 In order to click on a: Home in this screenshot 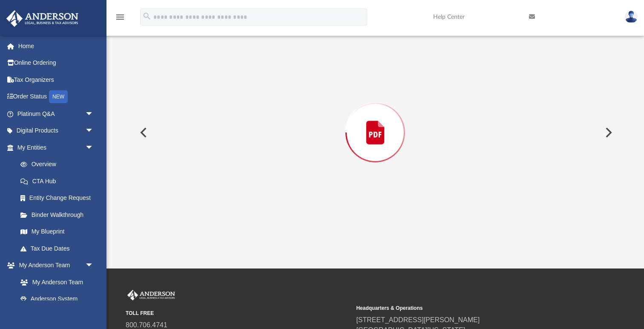, I will do `click(56, 46)`.